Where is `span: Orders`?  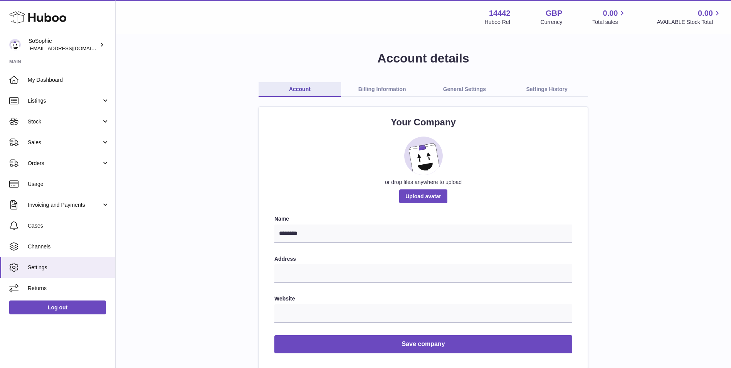
span: Orders is located at coordinates (64, 163).